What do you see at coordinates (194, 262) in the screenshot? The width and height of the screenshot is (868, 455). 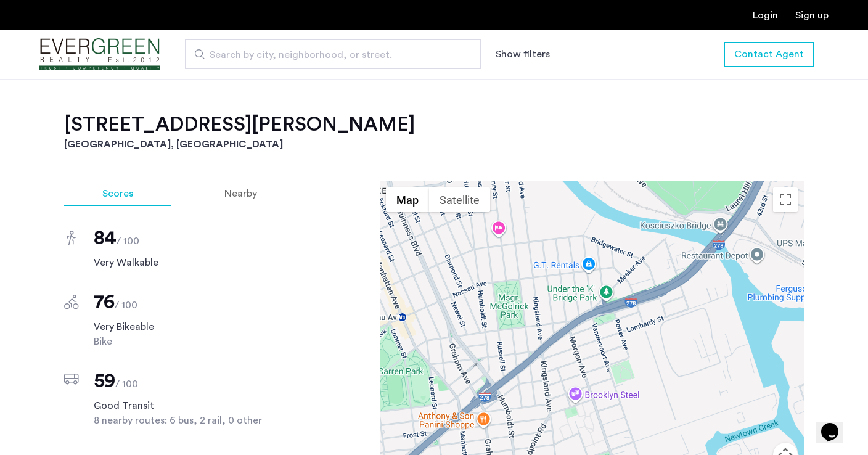 I see `span: Very Walkable` at bounding box center [194, 262].